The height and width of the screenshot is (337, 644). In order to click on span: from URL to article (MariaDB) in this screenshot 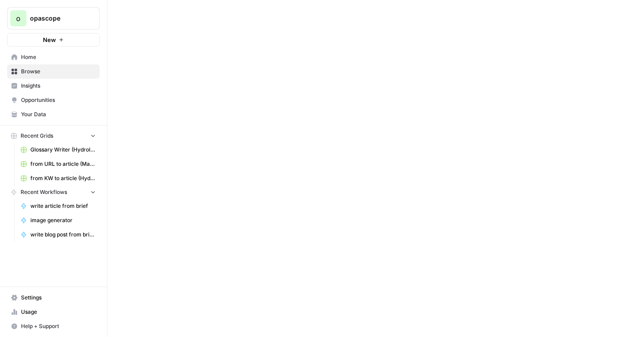, I will do `click(63, 164)`.